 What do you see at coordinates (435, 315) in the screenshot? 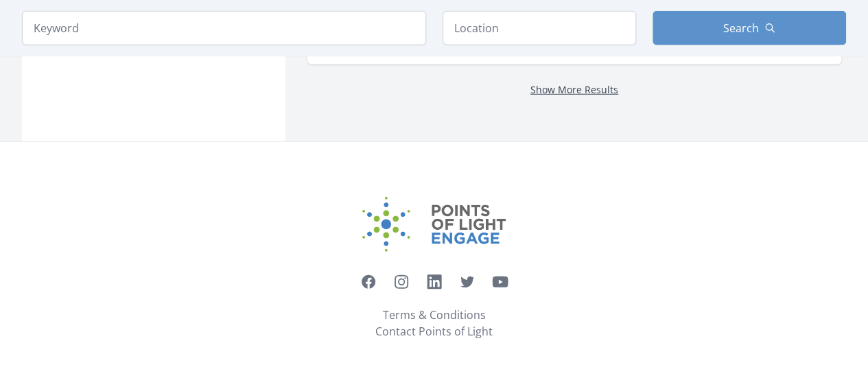
I see `a: Terms & Conditions` at bounding box center [435, 315].